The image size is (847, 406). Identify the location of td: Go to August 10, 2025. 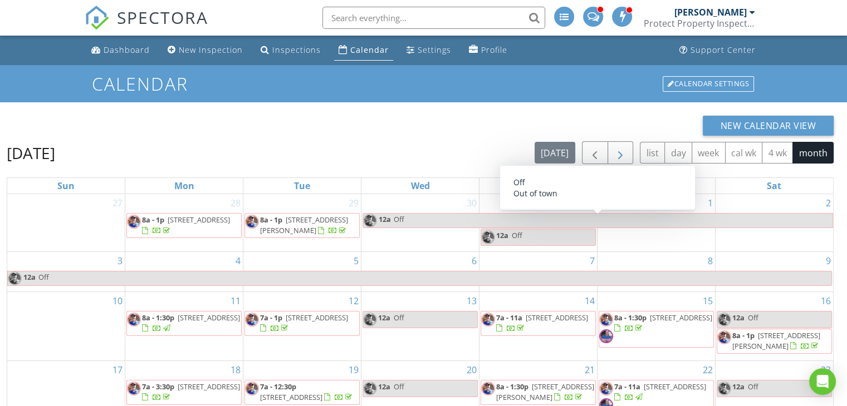
(66, 326).